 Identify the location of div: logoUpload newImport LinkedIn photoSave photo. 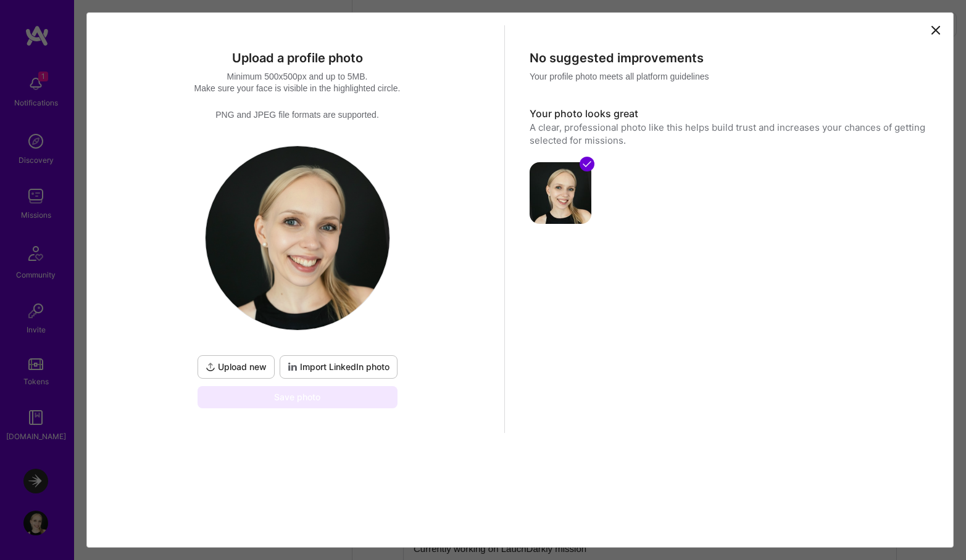
(297, 277).